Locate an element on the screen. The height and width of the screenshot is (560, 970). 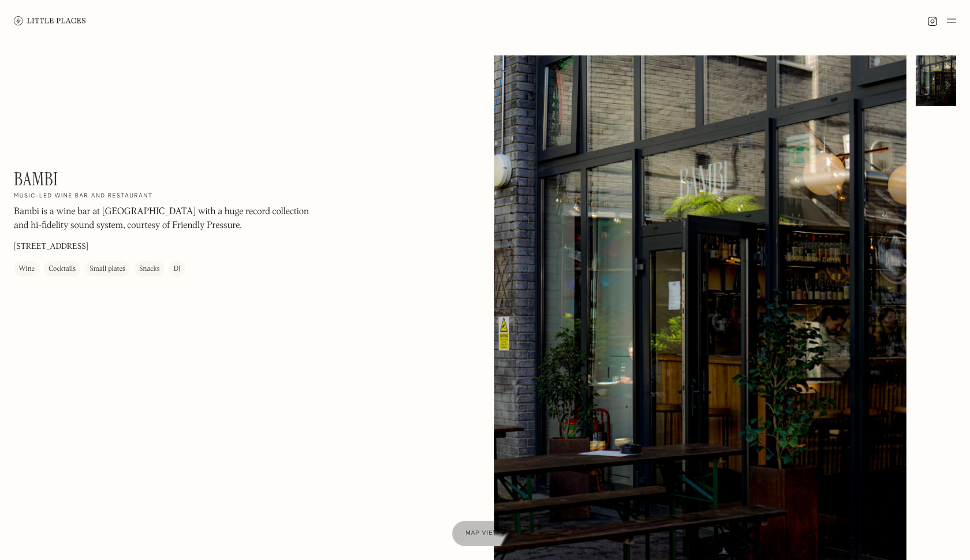
div: DJ is located at coordinates (177, 269).